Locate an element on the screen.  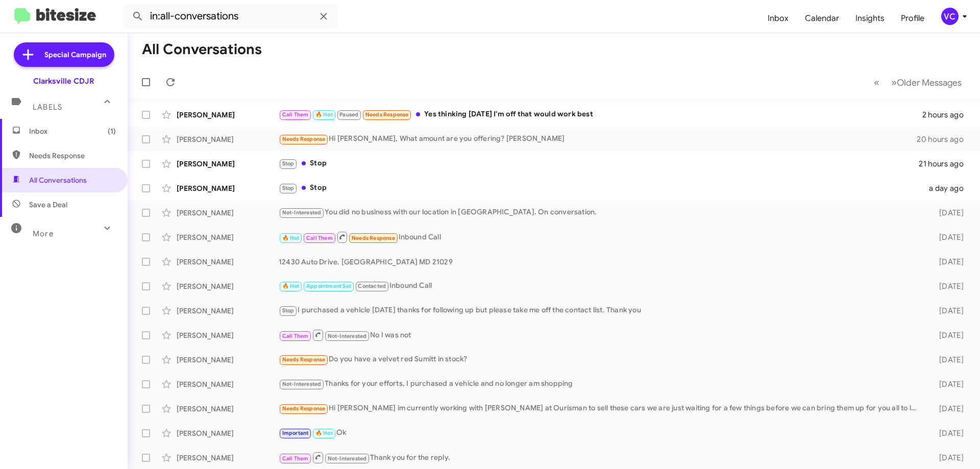
span: Important is located at coordinates (296, 432).